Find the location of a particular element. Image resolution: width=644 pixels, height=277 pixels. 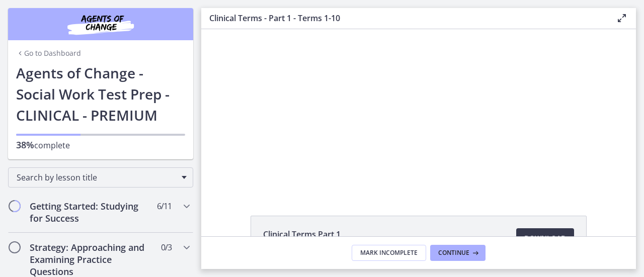

button: Mark Incomplete is located at coordinates (389, 253).